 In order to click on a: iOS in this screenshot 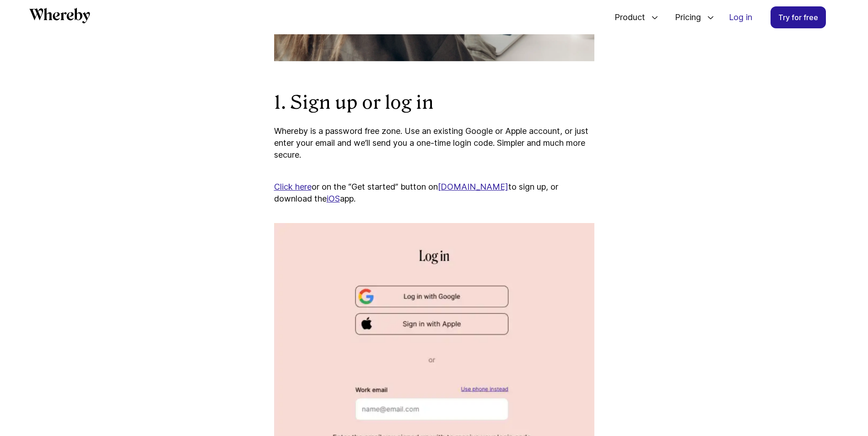, I will do `click(333, 199)`.